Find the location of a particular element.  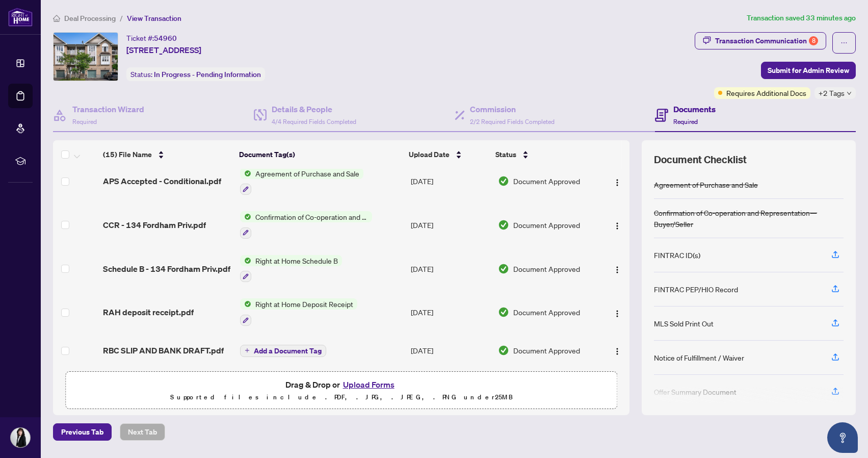

div: FINTRAC ID(s) is located at coordinates (677, 255).